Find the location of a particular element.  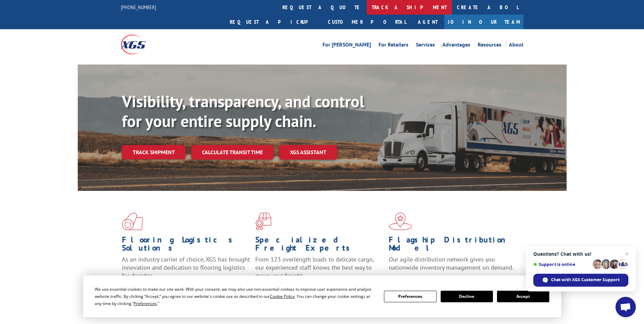

a: Advantages is located at coordinates (456, 46).